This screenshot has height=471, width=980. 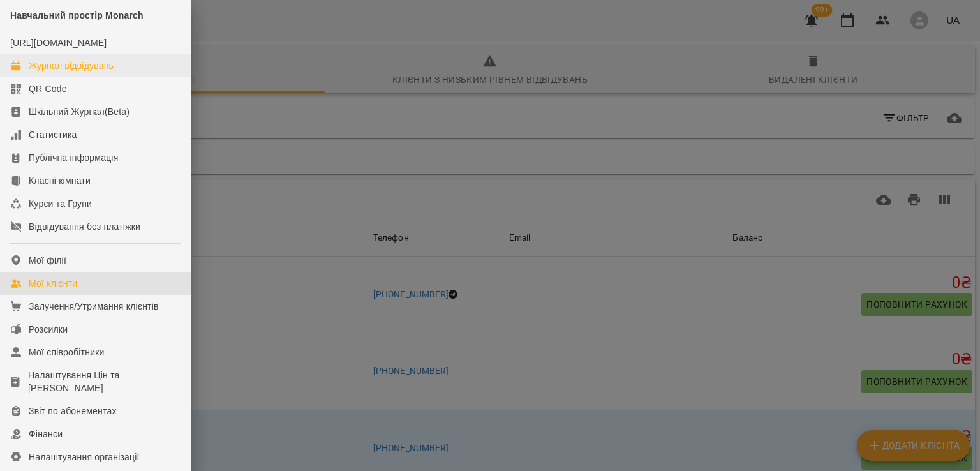 I want to click on div: Фінанси, so click(x=45, y=434).